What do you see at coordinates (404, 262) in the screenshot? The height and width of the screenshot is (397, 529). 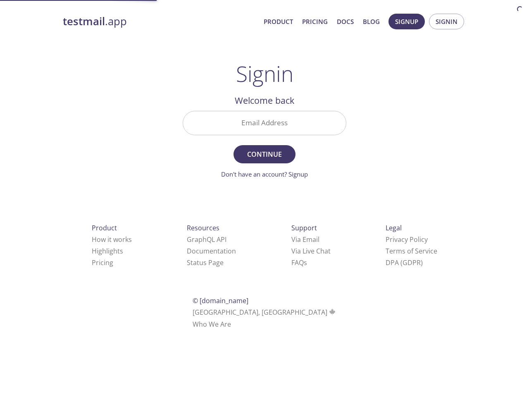 I see `a: DPA (GDPR)` at bounding box center [404, 262].